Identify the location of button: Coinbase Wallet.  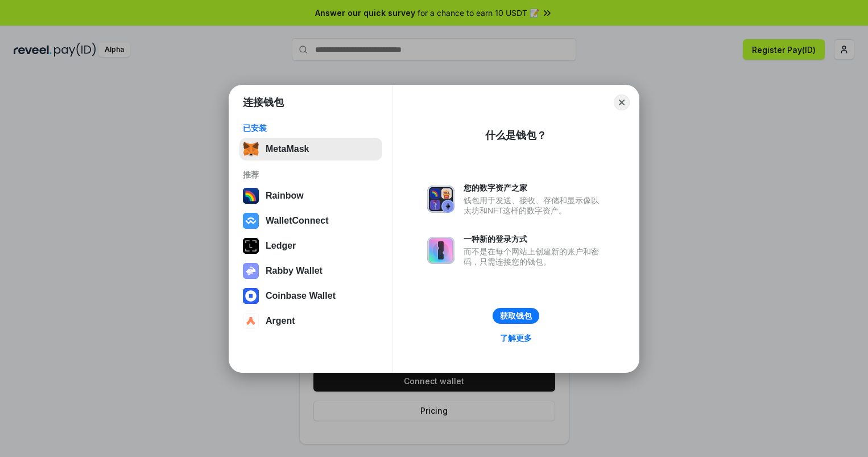
(311, 296).